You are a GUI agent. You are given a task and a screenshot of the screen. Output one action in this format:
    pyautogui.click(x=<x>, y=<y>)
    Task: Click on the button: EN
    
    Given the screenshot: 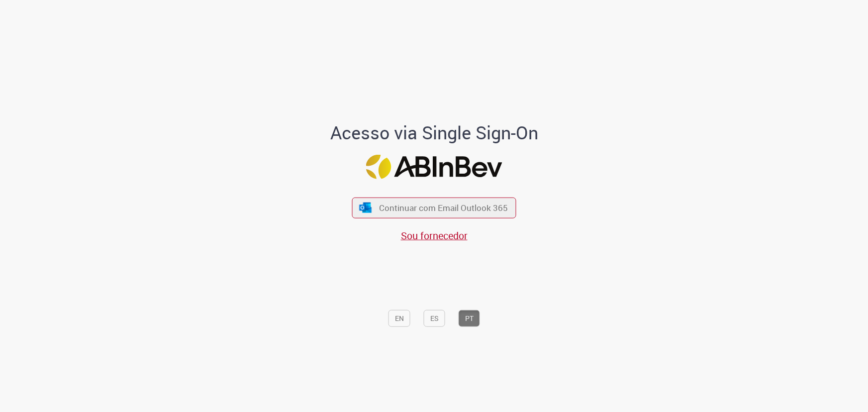 What is the action you would take?
    pyautogui.click(x=399, y=318)
    